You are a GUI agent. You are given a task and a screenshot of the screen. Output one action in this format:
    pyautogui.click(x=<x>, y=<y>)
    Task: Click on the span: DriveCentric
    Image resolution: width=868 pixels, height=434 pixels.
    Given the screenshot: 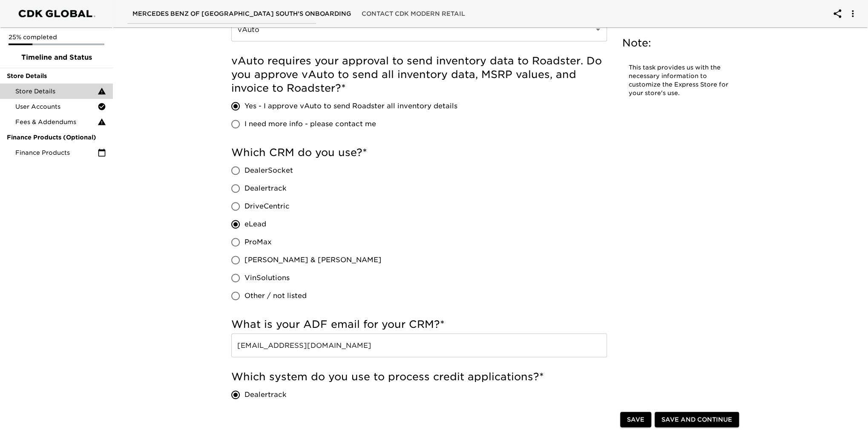 What is the action you would take?
    pyautogui.click(x=267, y=206)
    